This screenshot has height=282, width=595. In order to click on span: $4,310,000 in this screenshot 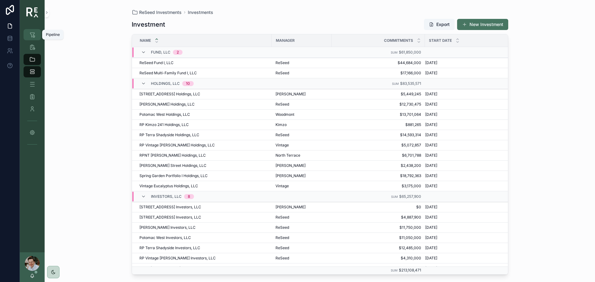, I will do `click(378, 258)`.